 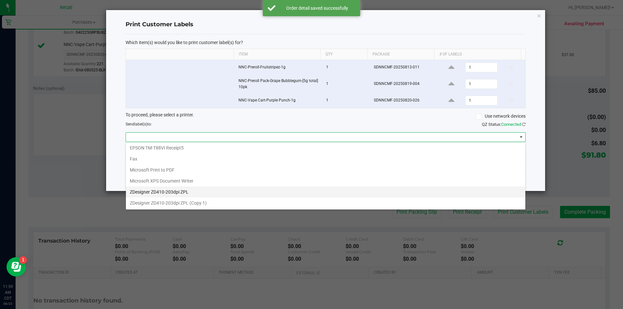 I want to click on div: To proceed, please select a printer., so click(x=325, y=116).